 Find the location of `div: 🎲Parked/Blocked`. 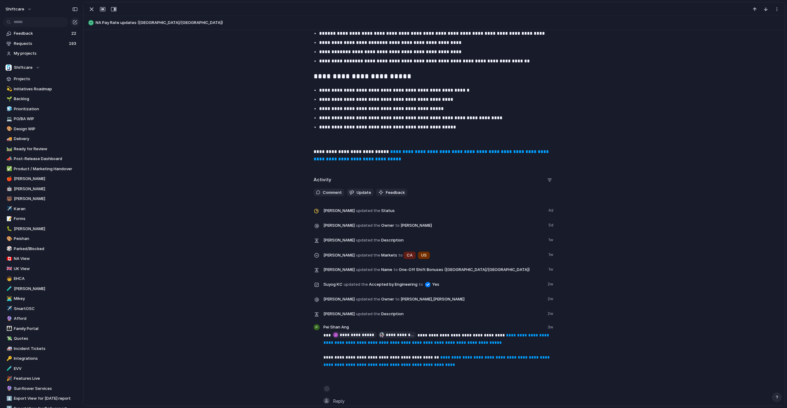

div: 🎲Parked/Blocked is located at coordinates (41, 249).